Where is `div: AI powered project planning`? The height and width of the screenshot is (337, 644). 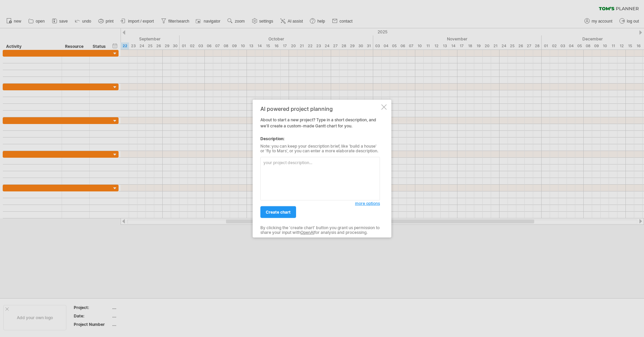
div: AI powered project planning is located at coordinates (320, 109).